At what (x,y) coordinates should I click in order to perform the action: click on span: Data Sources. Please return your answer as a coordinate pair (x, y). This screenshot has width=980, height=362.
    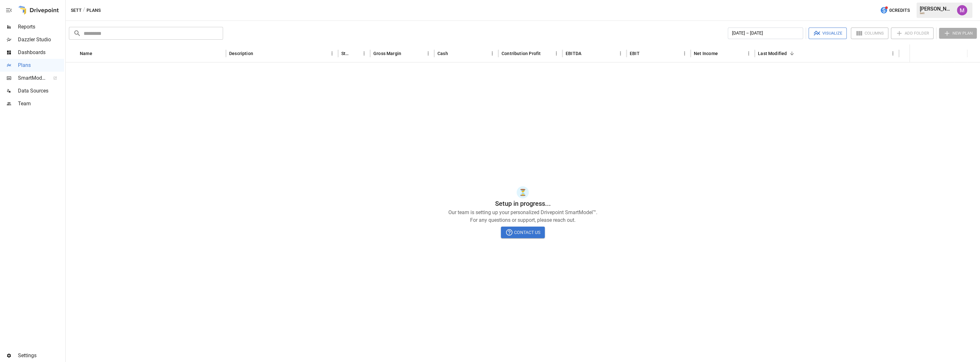
    Looking at the image, I should click on (41, 91).